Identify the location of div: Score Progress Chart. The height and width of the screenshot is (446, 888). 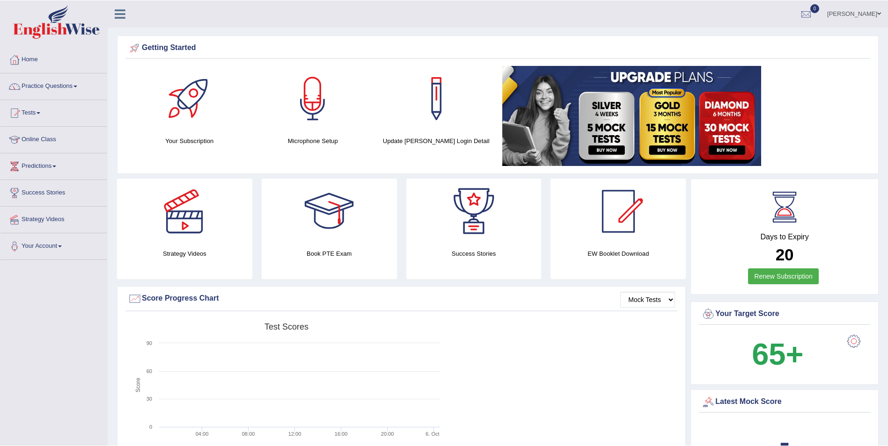
(401, 299).